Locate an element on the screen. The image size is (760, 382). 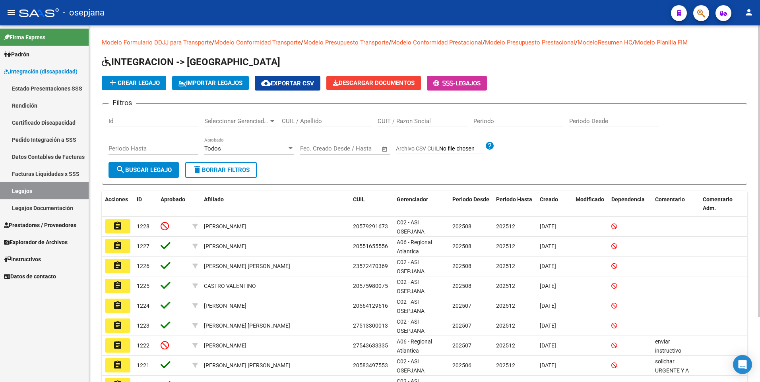
input: Start date is located at coordinates (313, 149).